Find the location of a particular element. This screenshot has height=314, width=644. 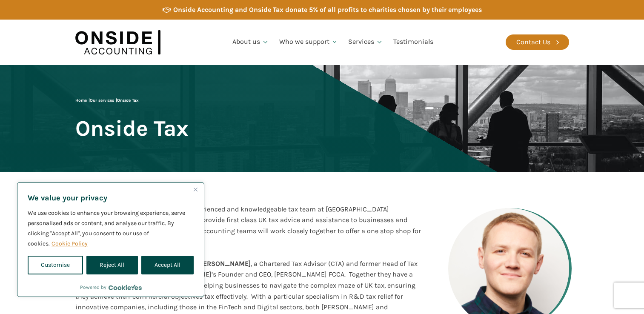

a: Visit CookieYes website is located at coordinates (125, 287).